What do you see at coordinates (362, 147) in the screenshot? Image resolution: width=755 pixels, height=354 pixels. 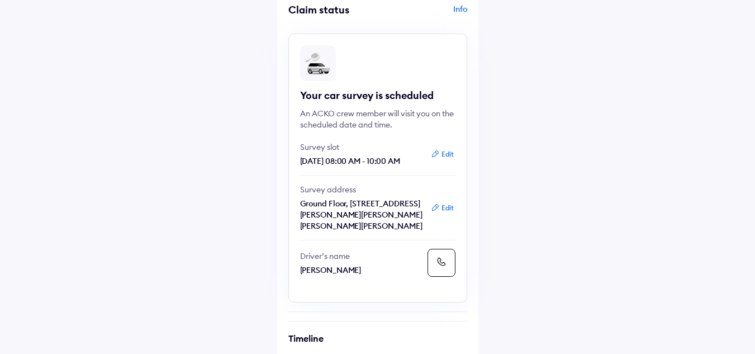 I see `p: Survey slot` at bounding box center [362, 147].